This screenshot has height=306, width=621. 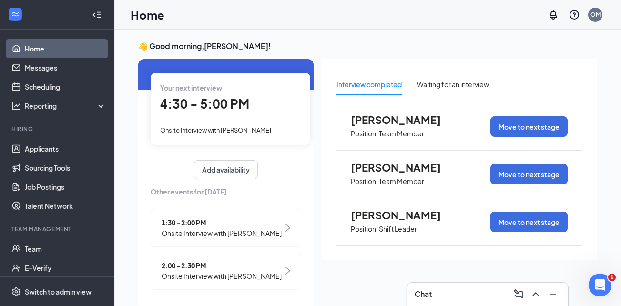 What do you see at coordinates (398, 229) in the screenshot?
I see `p: Shift Leader` at bounding box center [398, 229].